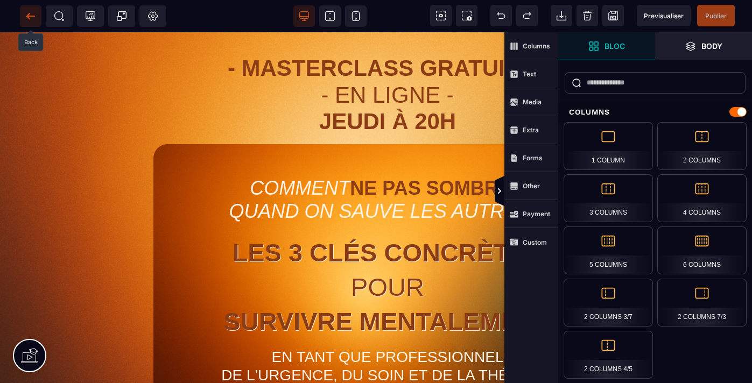 The image size is (752, 383). Describe the element at coordinates (702, 250) in the screenshot. I see `div: 6 Columns` at that location.